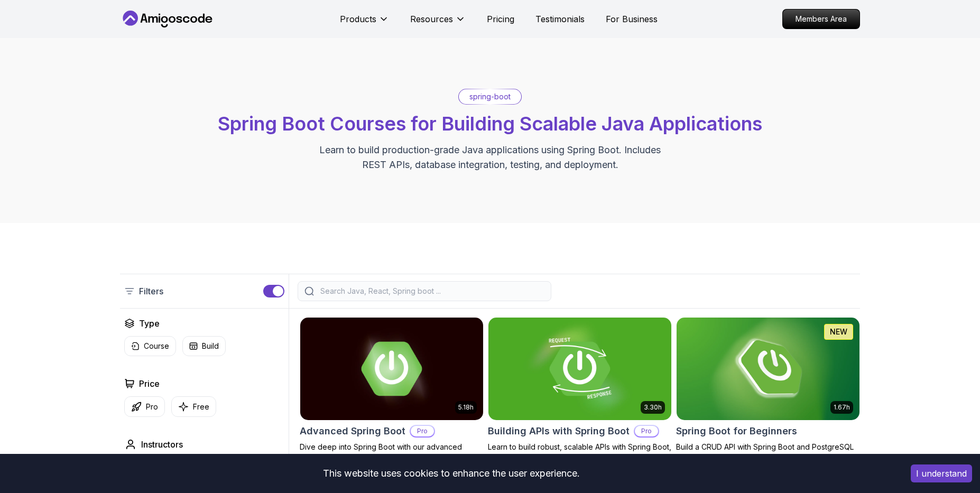 The image size is (980, 493). I want to click on img: Spring Boot for Beginners card, so click(768, 368).